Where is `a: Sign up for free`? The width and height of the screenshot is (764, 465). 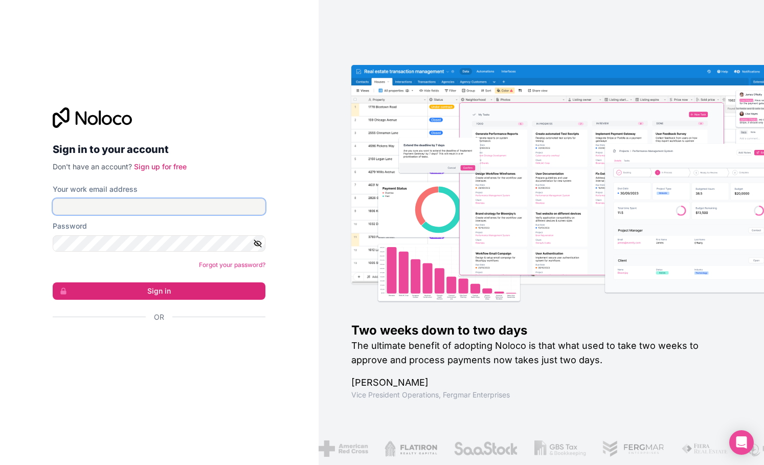
a: Sign up for free is located at coordinates (160, 166).